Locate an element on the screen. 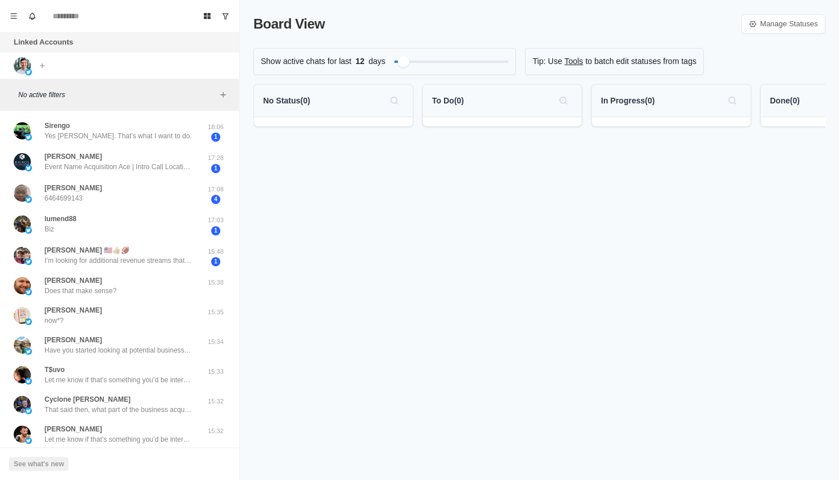 This screenshot has width=839, height=480. p: days is located at coordinates (377, 61).